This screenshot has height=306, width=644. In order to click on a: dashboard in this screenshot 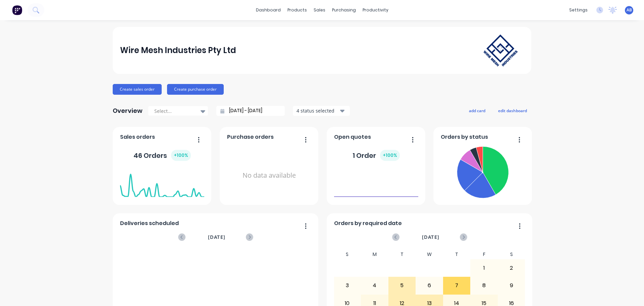, I will do `click(268, 10)`.